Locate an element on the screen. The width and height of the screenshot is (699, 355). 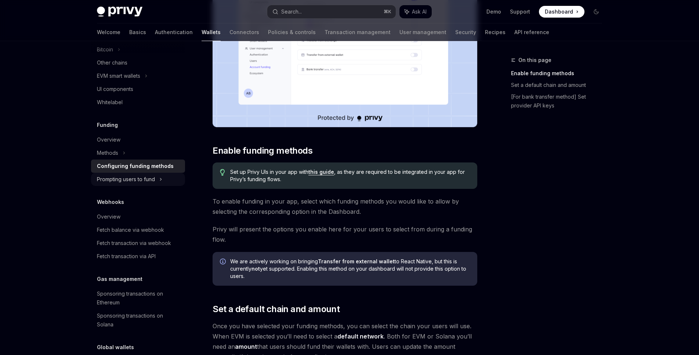
h5: Webhooks is located at coordinates (110, 202).